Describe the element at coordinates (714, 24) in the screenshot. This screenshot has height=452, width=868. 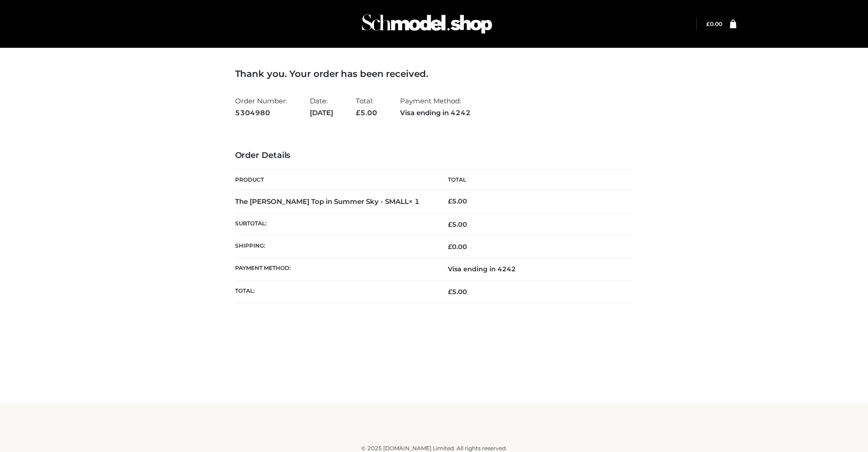
I see `a: £0.00` at that location.